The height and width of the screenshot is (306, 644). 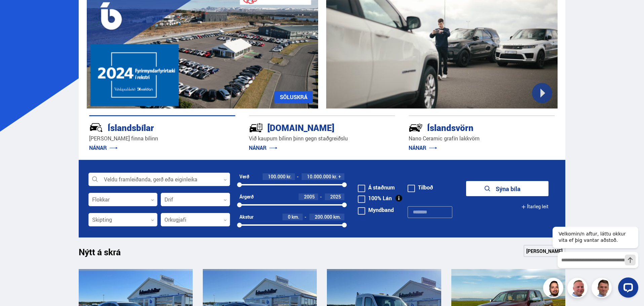 What do you see at coordinates (45, 22) in the screenshot?
I see `span: Velkomin/n aftur, láttu okkur vita ef þig vantar aðstoð.` at bounding box center [45, 22].